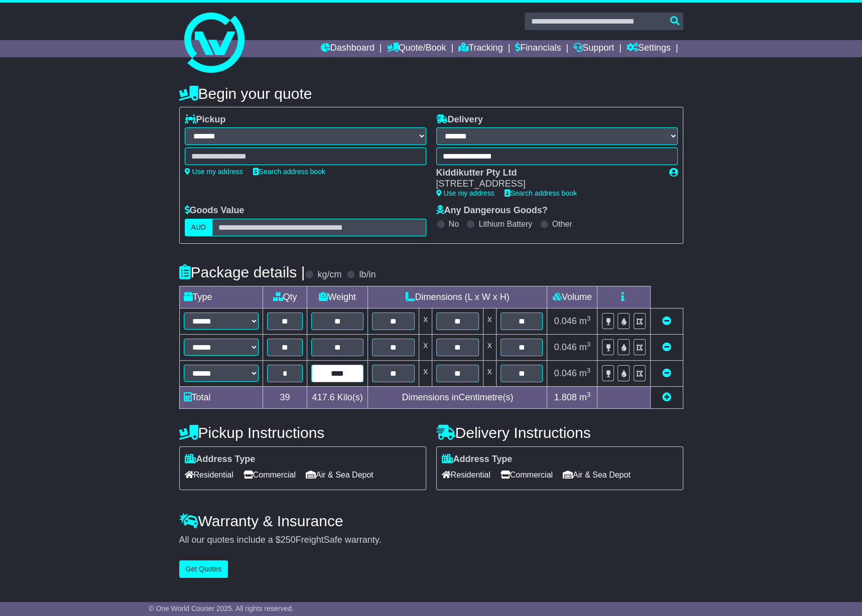  Describe the element at coordinates (242, 272) in the screenshot. I see `h4: Package details |` at that location.